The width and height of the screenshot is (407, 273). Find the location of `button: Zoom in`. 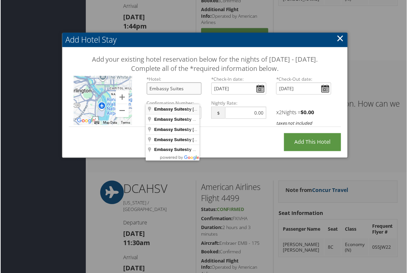

button: Zoom in is located at coordinates (122, 98).